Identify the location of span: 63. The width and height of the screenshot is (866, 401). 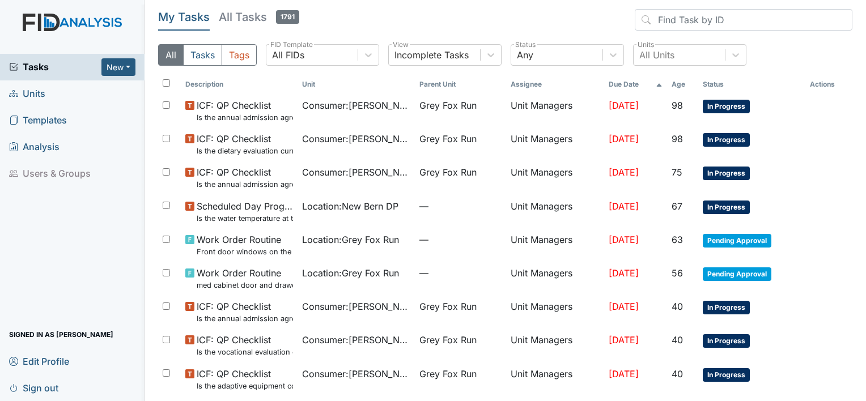
(677, 240).